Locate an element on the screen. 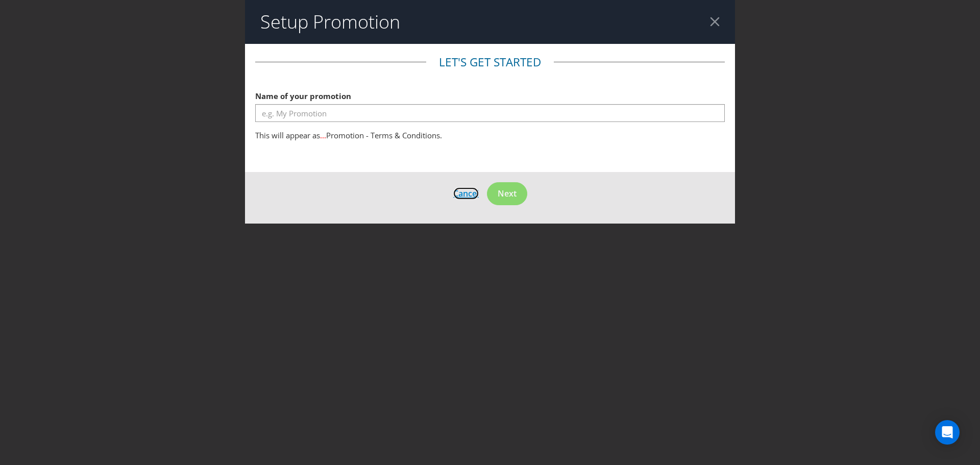 The height and width of the screenshot is (465, 980). div: Open Intercom Messenger is located at coordinates (948, 432).